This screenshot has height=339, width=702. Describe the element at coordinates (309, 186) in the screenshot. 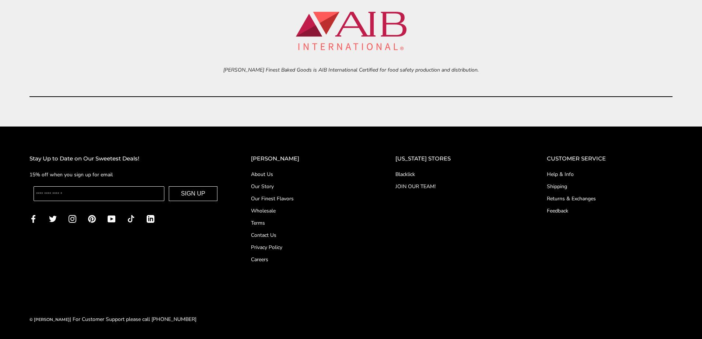

I see `a: Our Story` at that location.